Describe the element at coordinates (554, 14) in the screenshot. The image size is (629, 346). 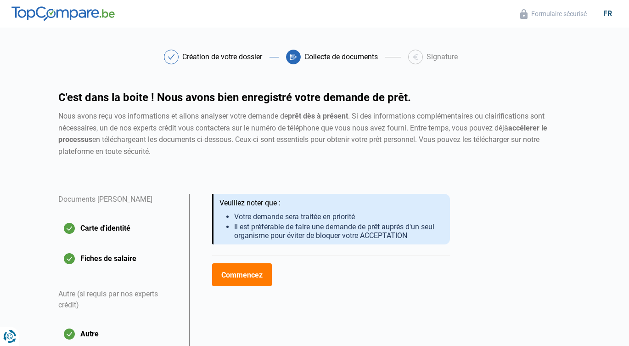
I see `button: Formulaire sécurisé` at that location.